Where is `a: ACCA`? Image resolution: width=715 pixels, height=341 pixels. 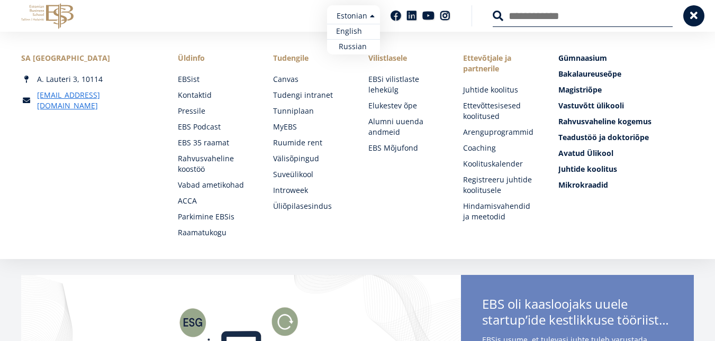
a: ACCA is located at coordinates (215, 201).